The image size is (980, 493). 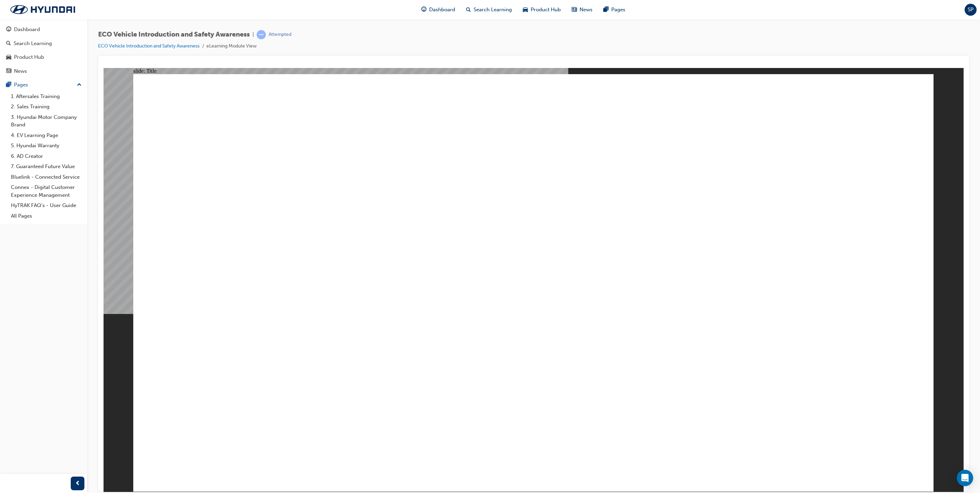 What do you see at coordinates (33, 43) in the screenshot?
I see `div: Search Learning` at bounding box center [33, 43].